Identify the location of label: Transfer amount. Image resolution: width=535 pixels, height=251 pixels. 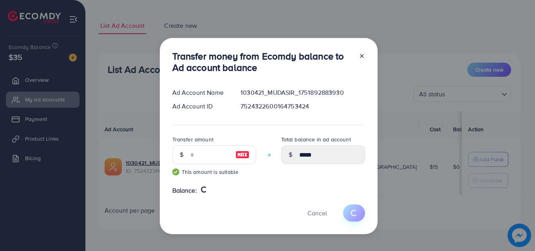
(193, 139).